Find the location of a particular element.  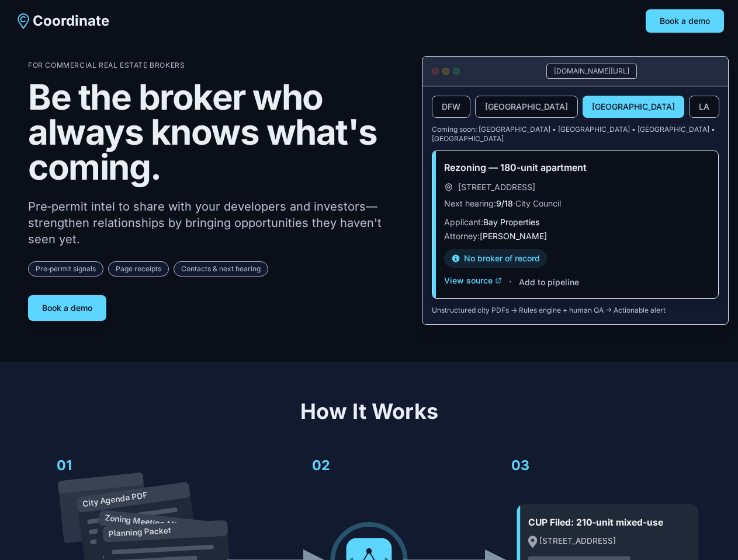

h2: How It Works is located at coordinates (369, 412).